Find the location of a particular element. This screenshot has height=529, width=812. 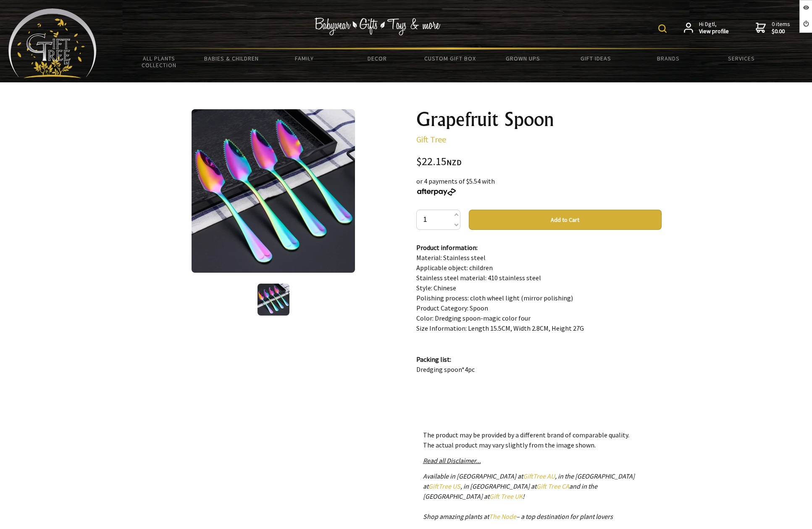

a: Gift Tree is located at coordinates (431, 139).